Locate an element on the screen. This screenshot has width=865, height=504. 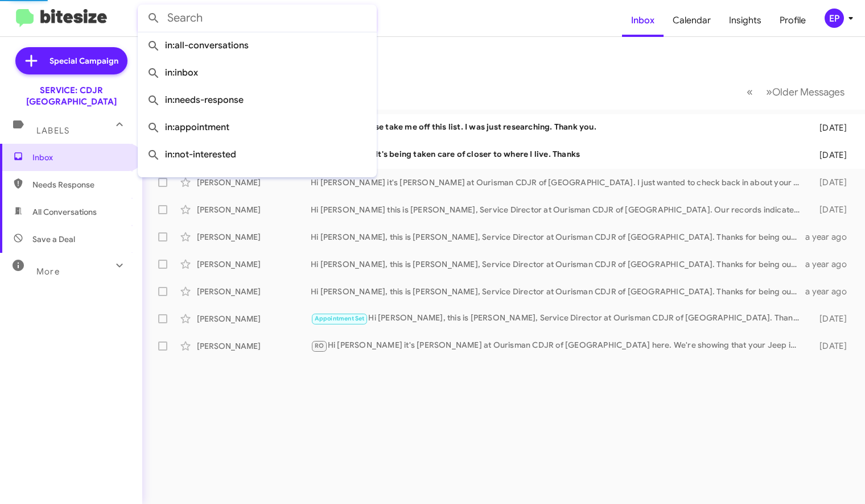
a: Special Campaign is located at coordinates (71, 61).